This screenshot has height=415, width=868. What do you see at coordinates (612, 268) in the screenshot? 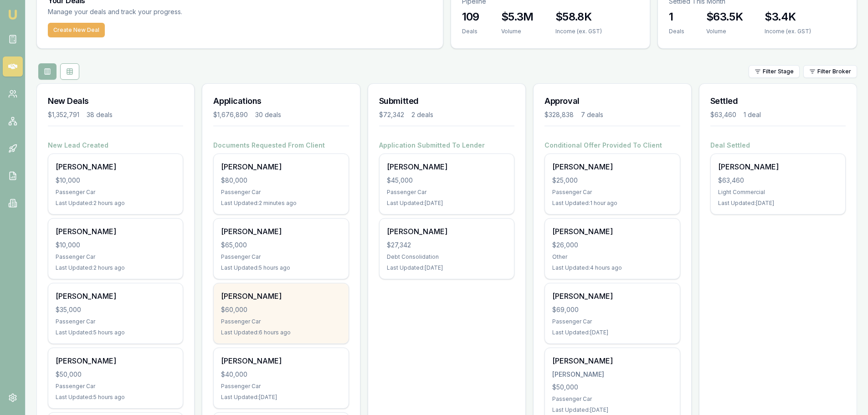
I see `div: Last Updated: 4 hours ago` at bounding box center [612, 268].